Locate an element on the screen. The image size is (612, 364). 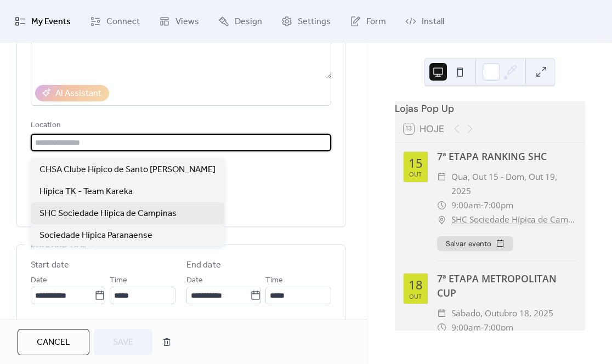
div: Start date is located at coordinates (50, 265).